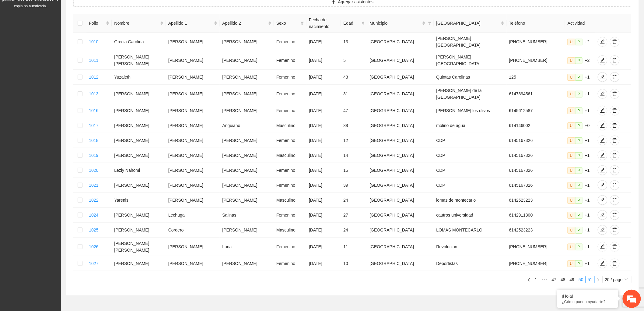  I want to click on a: 1013, so click(93, 94).